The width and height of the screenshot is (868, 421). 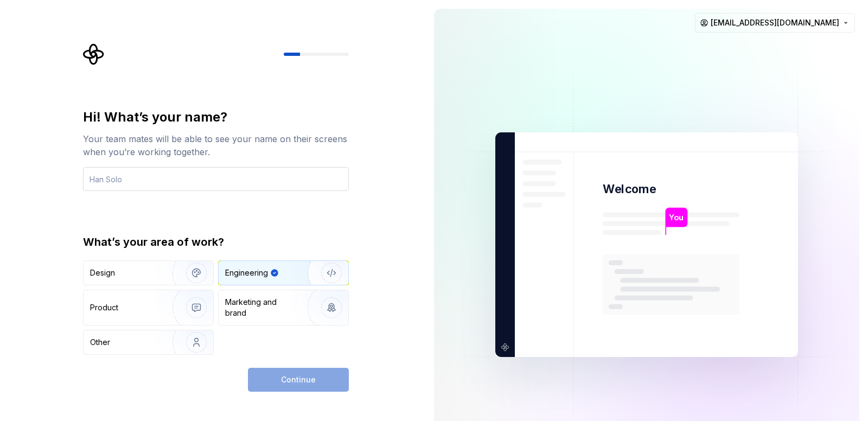 I want to click on div: Marketing and brand, so click(x=261, y=308).